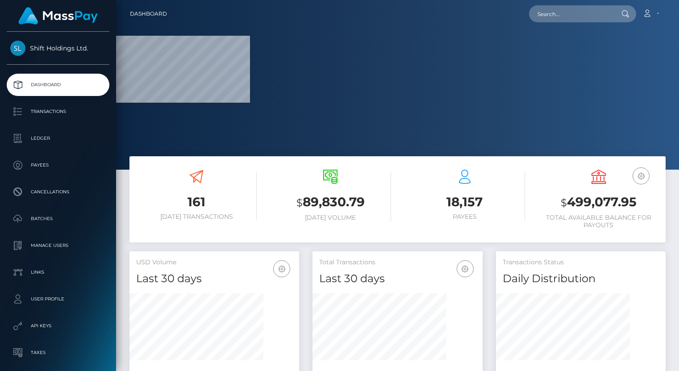 The height and width of the screenshot is (371, 679). Describe the element at coordinates (58, 246) in the screenshot. I see `p: Manage Users` at that location.